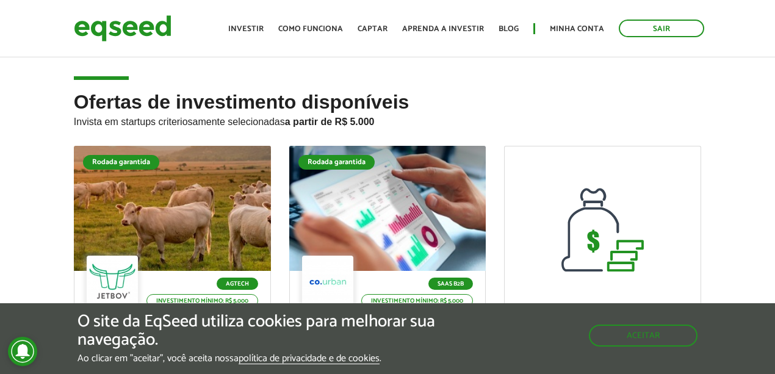 This screenshot has height=374, width=775. Describe the element at coordinates (508, 29) in the screenshot. I see `a: Blog` at that location.